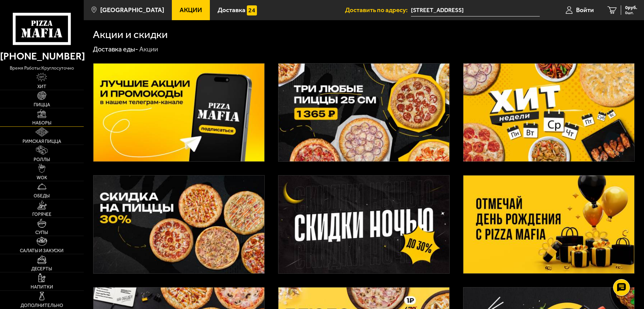 The width and height of the screenshot is (644, 309). Describe the element at coordinates (475, 10) in the screenshot. I see `span: проспект Большевиков, 3` at that location.